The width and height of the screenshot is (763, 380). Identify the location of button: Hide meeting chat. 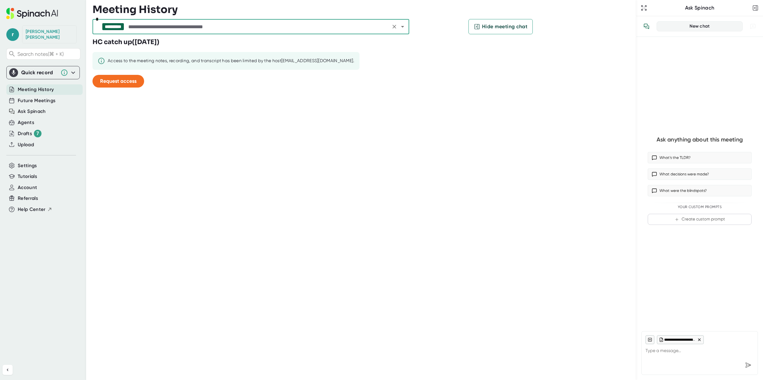
(501, 27).